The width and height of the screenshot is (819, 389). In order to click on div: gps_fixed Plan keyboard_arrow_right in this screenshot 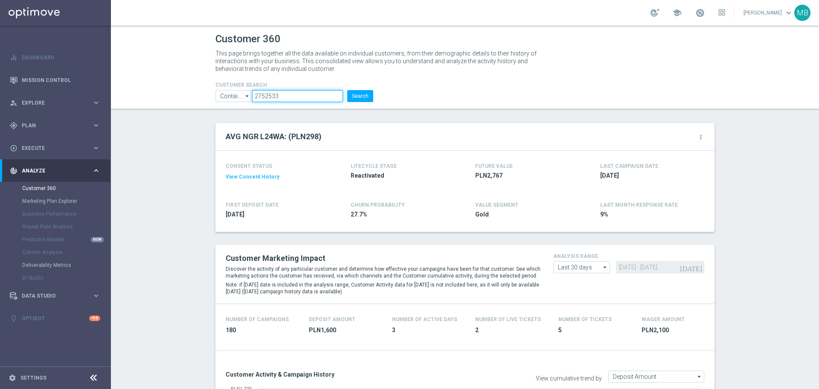, I will do `click(55, 125)`.